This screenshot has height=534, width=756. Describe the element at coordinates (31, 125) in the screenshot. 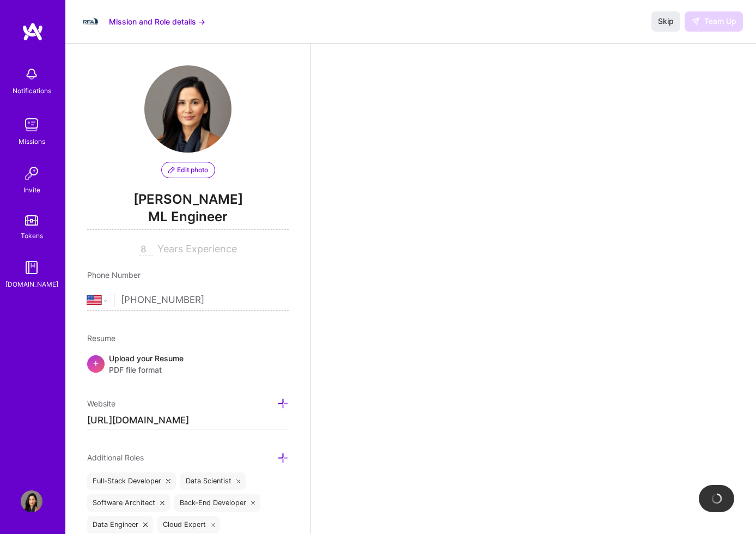

I see `img: teamwork` at that location.